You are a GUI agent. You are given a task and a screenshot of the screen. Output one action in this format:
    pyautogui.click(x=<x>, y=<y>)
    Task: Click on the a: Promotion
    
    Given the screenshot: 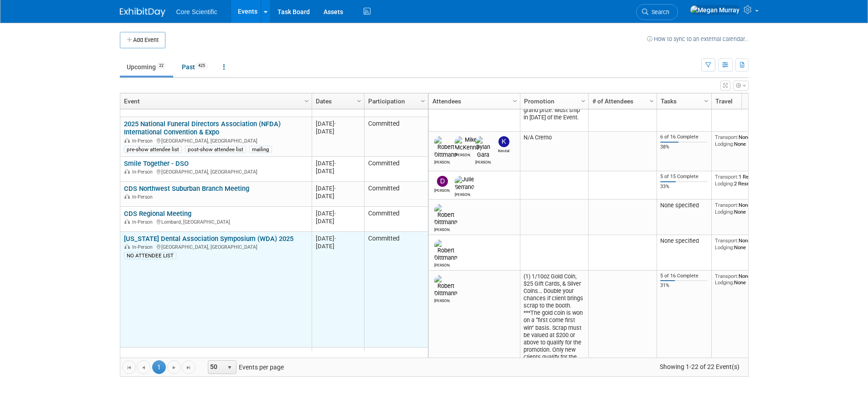 What is the action you would take?
    pyautogui.click(x=553, y=101)
    